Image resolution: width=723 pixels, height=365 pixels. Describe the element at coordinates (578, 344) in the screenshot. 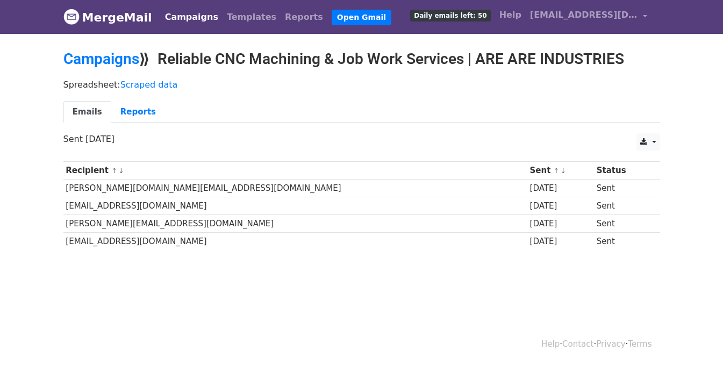

I see `a: Contact` at that location.